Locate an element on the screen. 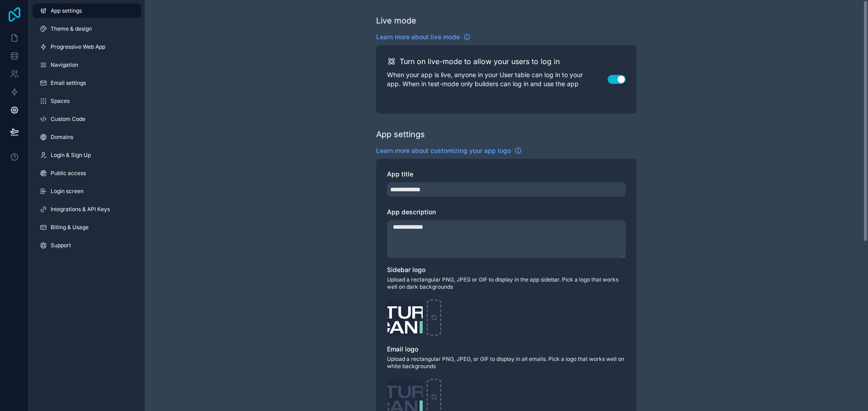 Image resolution: width=868 pixels, height=411 pixels. a: Progressive Web App is located at coordinates (87, 47).